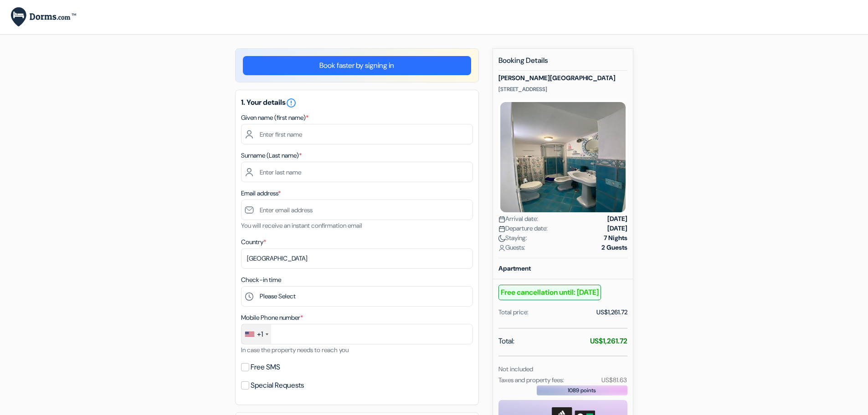  What do you see at coordinates (277, 385) in the screenshot?
I see `label: Special Requests` at bounding box center [277, 385].